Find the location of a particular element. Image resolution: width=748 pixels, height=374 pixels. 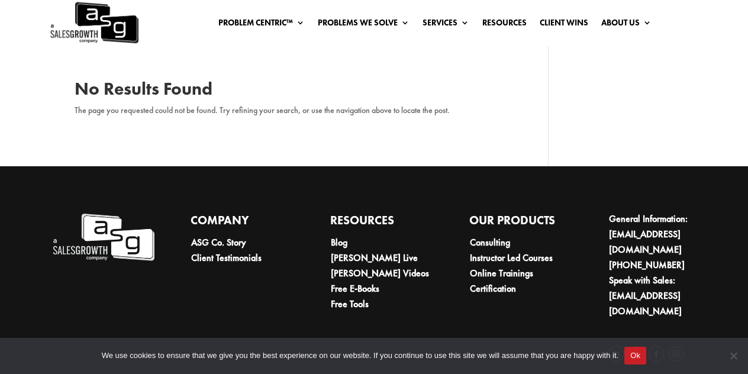

span: No is located at coordinates (733, 356).